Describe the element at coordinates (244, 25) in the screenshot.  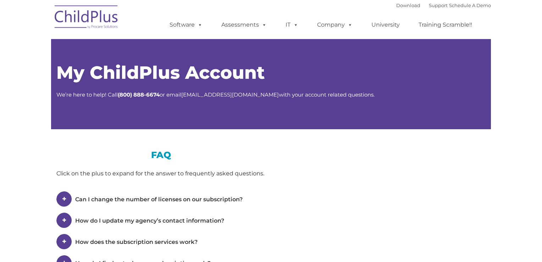
I see `a: Assessments` at that location.